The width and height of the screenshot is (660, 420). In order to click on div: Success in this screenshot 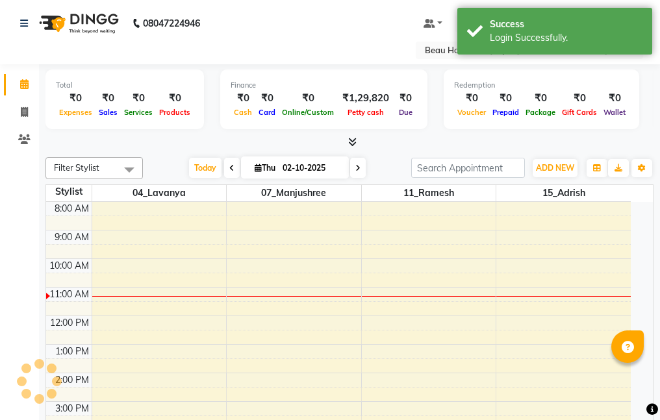, I will do `click(566, 24)`.